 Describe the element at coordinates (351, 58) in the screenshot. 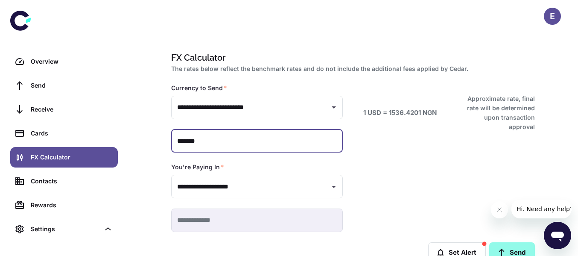

I see `h1: FX Calculator` at that location.